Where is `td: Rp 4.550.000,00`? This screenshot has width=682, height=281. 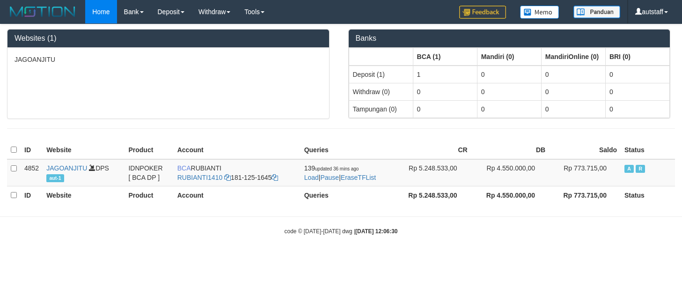
td: Rp 4.550.000,00 is located at coordinates (510, 173).